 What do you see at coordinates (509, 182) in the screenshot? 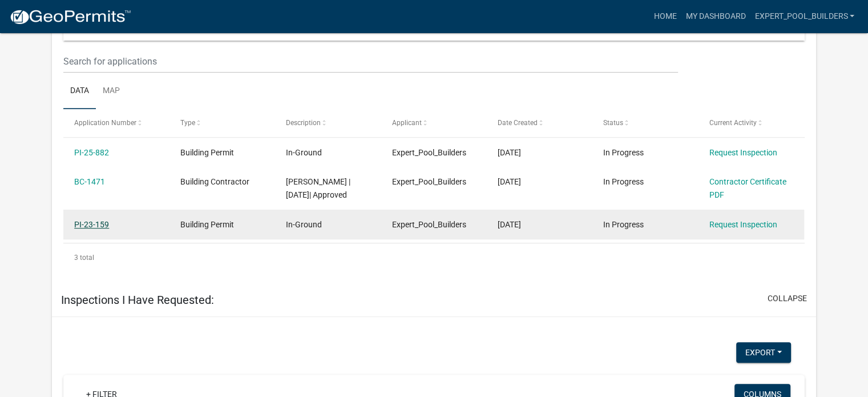
I see `span: 01/16/2025` at bounding box center [509, 182].